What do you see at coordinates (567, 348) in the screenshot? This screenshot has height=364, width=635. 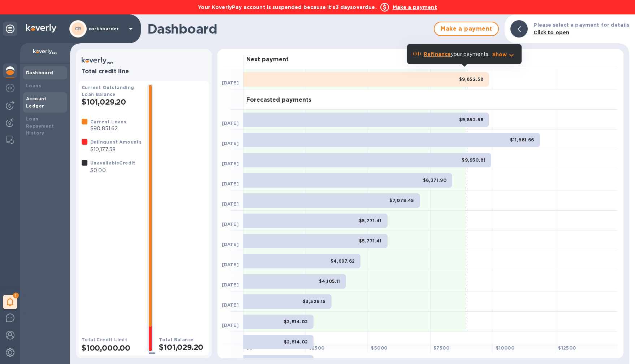 I see `b: $ 12500` at bounding box center [567, 348].